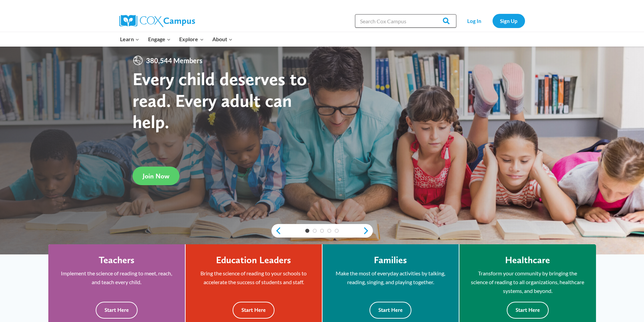 The width and height of the screenshot is (644, 322). I want to click on a: 3, so click(322, 231).